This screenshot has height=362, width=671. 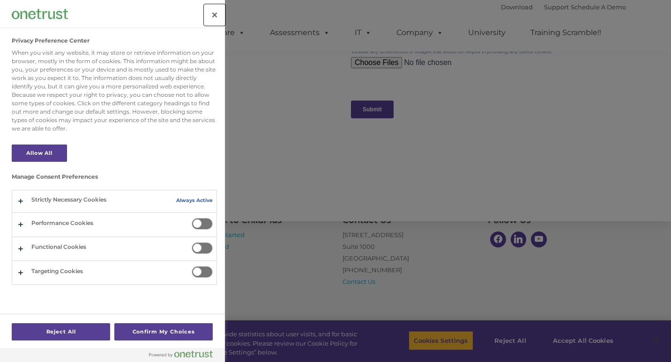 I want to click on img: Company Logo, so click(x=40, y=14).